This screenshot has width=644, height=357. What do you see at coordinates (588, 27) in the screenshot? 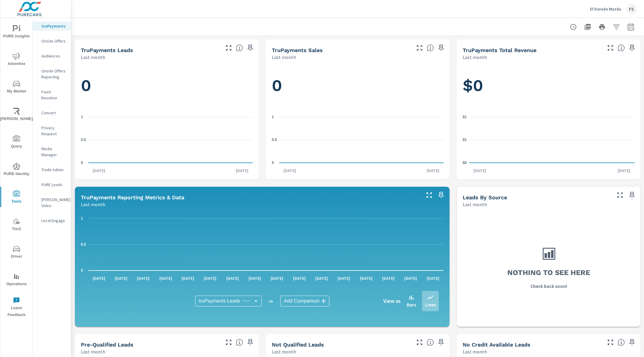
I see `button: "Export Report to PDF"` at bounding box center [588, 27].